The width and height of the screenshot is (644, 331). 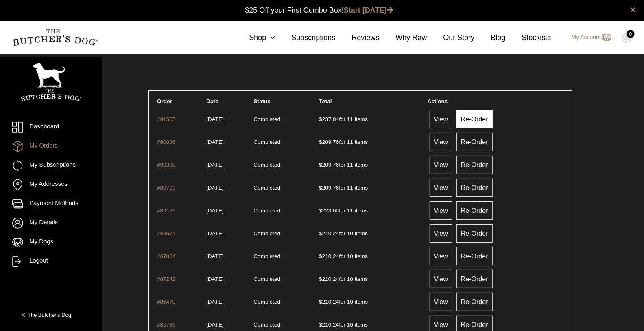 What do you see at coordinates (329, 210) in the screenshot?
I see `span: 223.00` at bounding box center [329, 210].